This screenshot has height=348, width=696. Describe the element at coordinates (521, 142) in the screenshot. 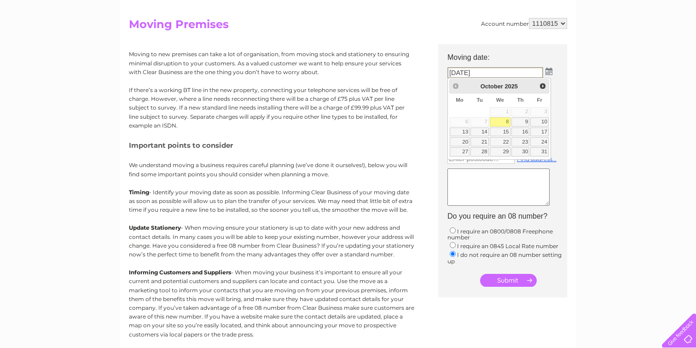

I see `a: 23` at that location.